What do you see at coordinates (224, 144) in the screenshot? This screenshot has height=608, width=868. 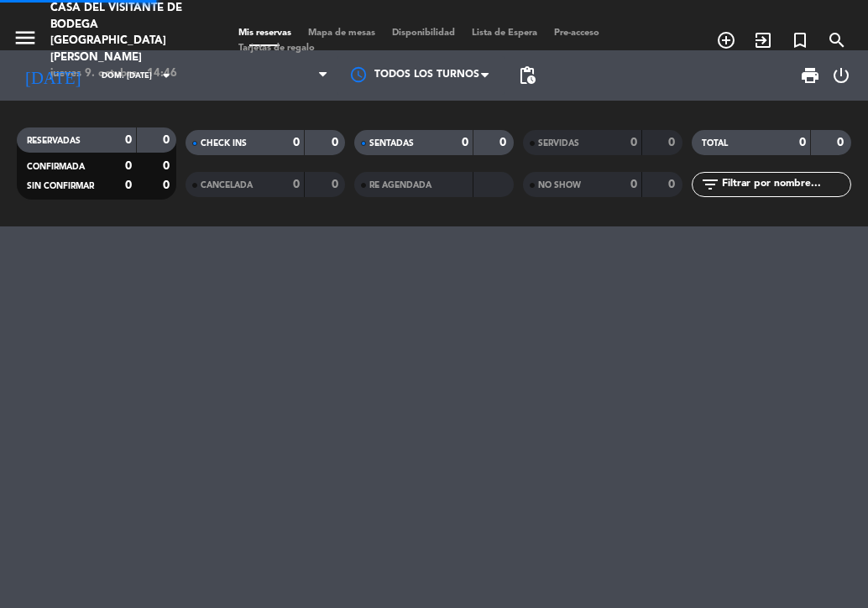 I see `span: CHECK INS` at bounding box center [224, 144].